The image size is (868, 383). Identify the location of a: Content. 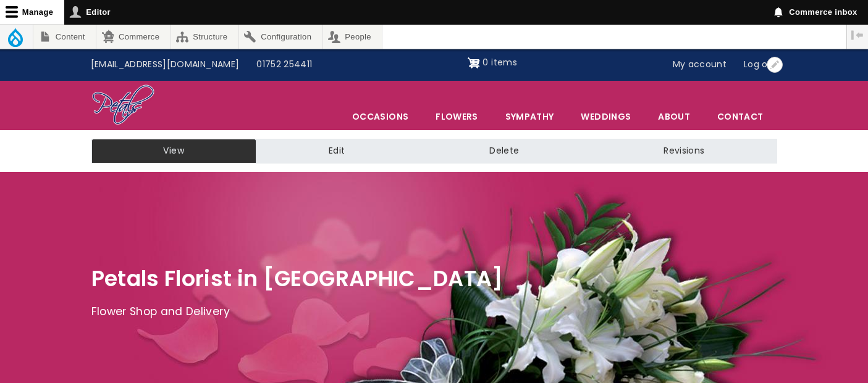
(64, 37).